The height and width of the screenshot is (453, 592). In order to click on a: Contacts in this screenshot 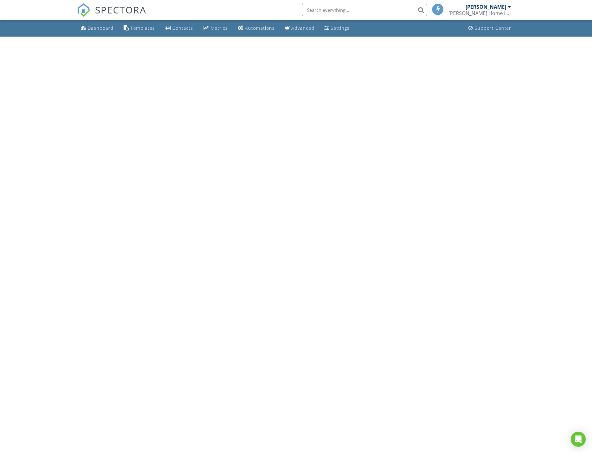, I will do `click(179, 28)`.